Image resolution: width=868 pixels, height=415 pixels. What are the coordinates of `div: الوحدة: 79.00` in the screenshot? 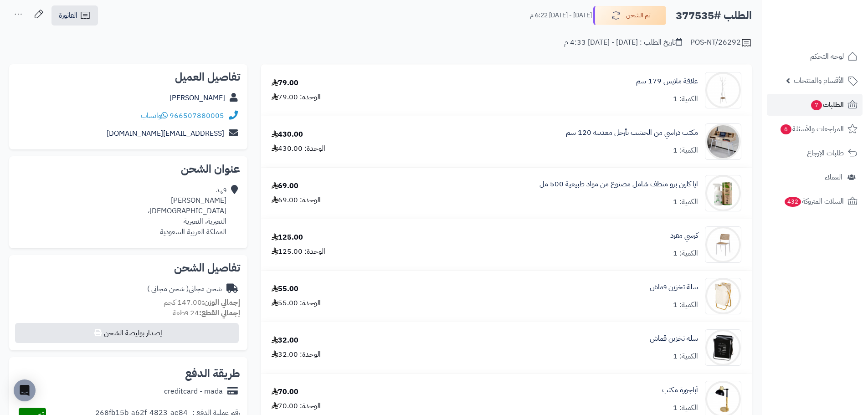 It's located at (296, 97).